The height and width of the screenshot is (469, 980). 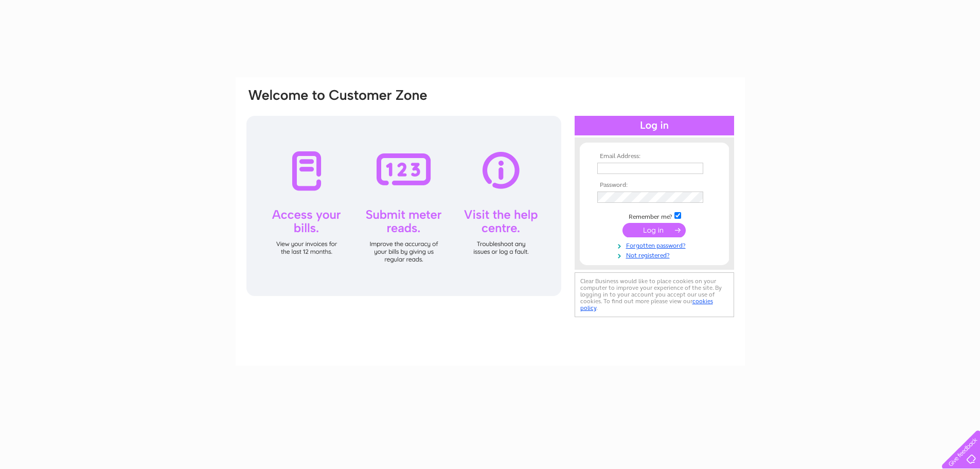 What do you see at coordinates (654, 294) in the screenshot?
I see `div: Clear Business would like to place cookies on your computer to improve your experience of the sit...` at bounding box center [654, 294].